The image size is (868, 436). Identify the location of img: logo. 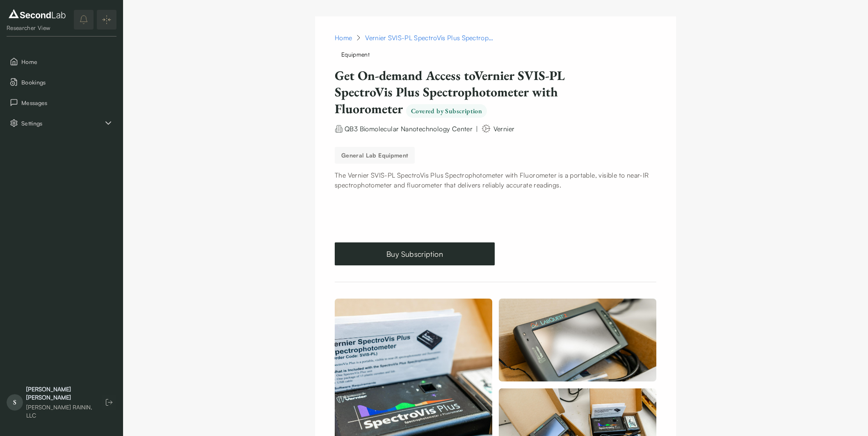
(36, 14).